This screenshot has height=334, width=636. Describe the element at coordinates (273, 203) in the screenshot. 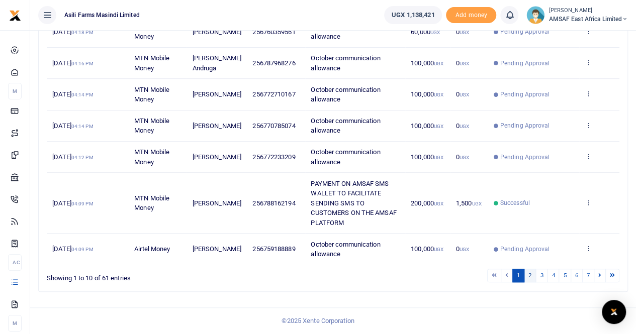

I see `span: 256788162194` at that location.